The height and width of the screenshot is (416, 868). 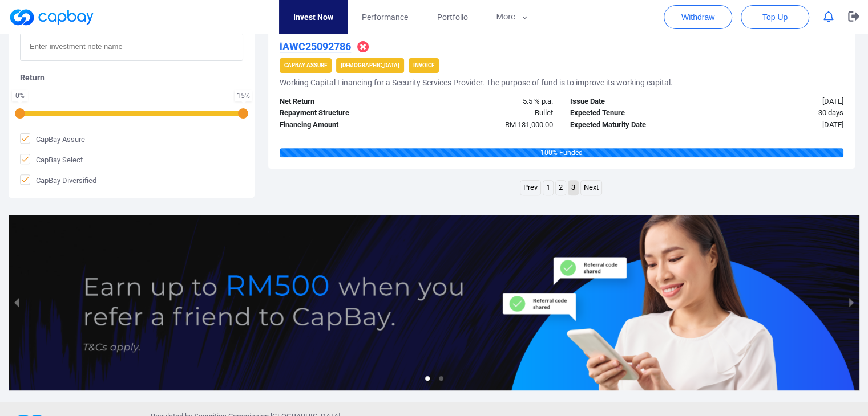 What do you see at coordinates (775, 17) in the screenshot?
I see `span: Top Up` at bounding box center [775, 17].